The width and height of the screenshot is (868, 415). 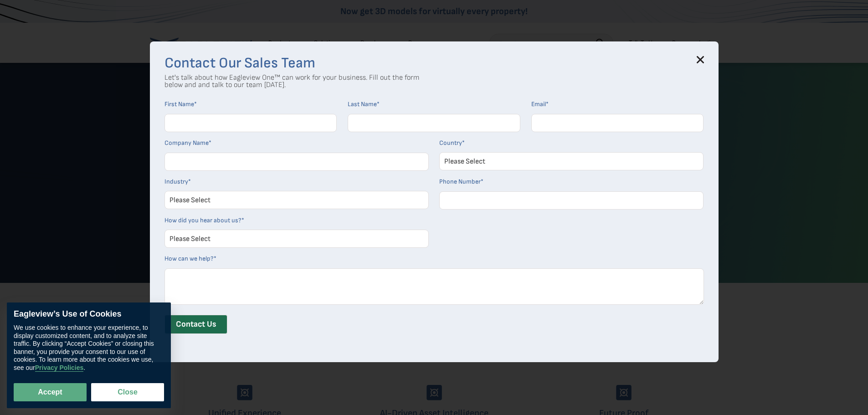 I want to click on a: Privacy Policies, so click(x=59, y=368).